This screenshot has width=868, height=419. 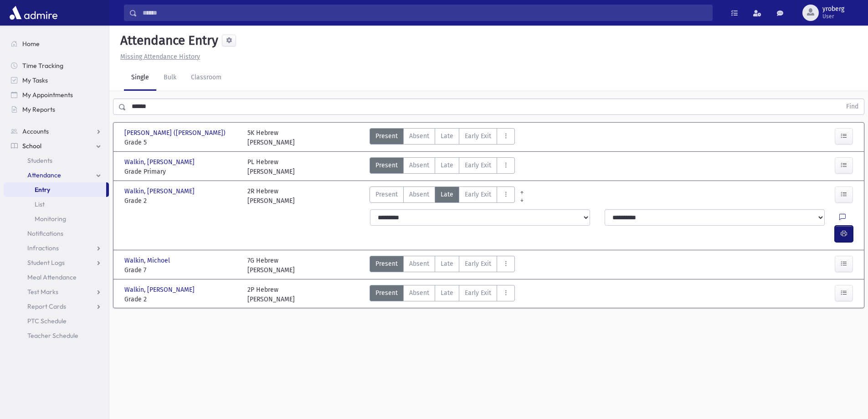 What do you see at coordinates (35, 80) in the screenshot?
I see `span: My Tasks` at bounding box center [35, 80].